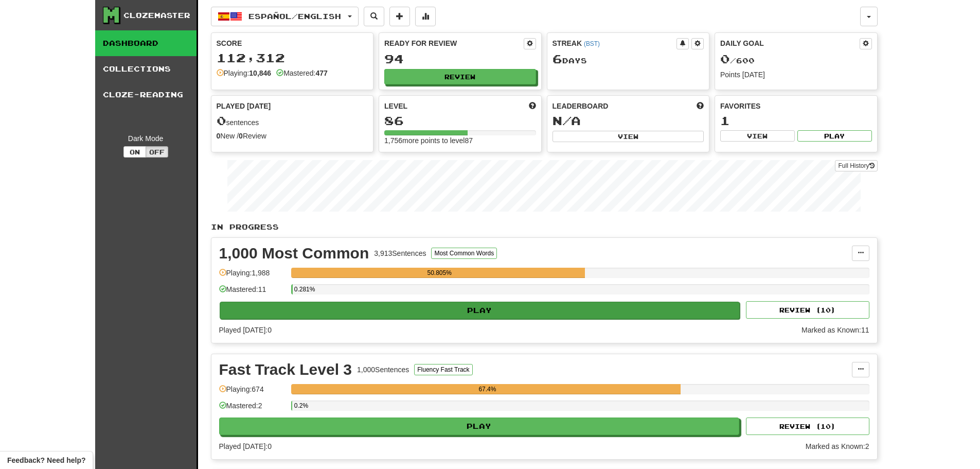 This screenshot has height=469, width=980. I want to click on a: Collections, so click(145, 69).